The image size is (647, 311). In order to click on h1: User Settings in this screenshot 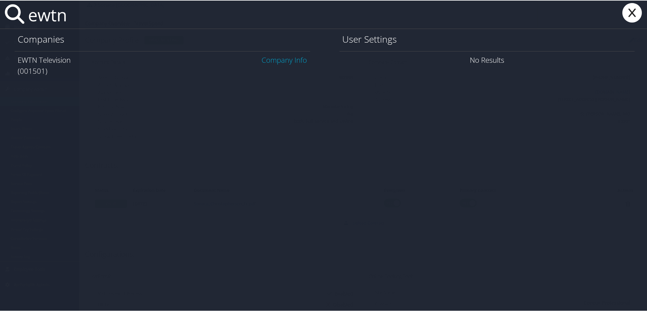, I will do `click(487, 39)`.